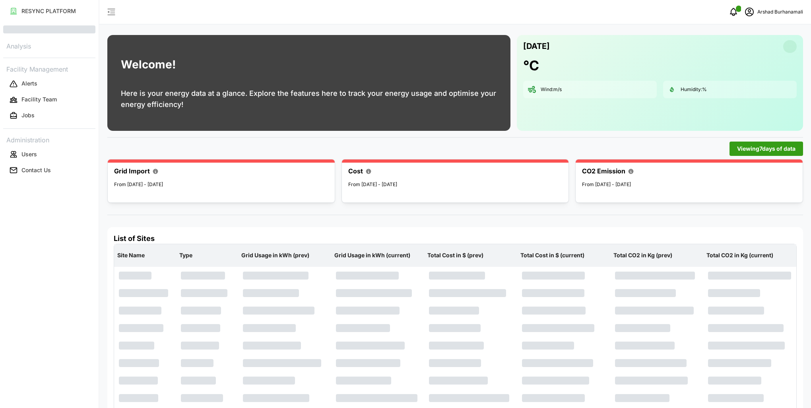  I want to click on button: Users, so click(49, 154).